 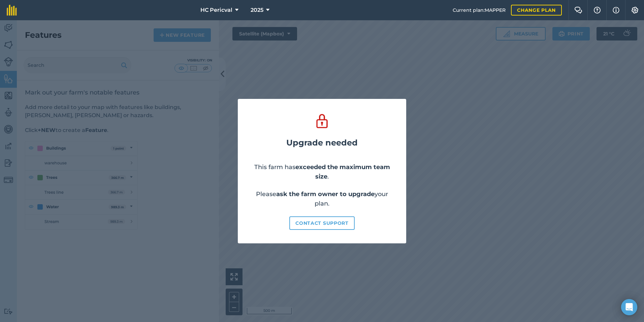 What do you see at coordinates (578, 10) in the screenshot?
I see `img: Two speech bubbles overlapping with the left bubble in the forefront` at bounding box center [578, 10].